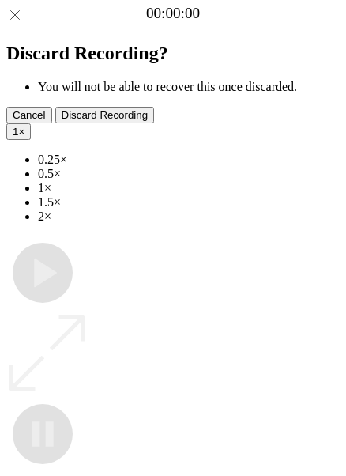  I want to click on span: 1, so click(15, 131).